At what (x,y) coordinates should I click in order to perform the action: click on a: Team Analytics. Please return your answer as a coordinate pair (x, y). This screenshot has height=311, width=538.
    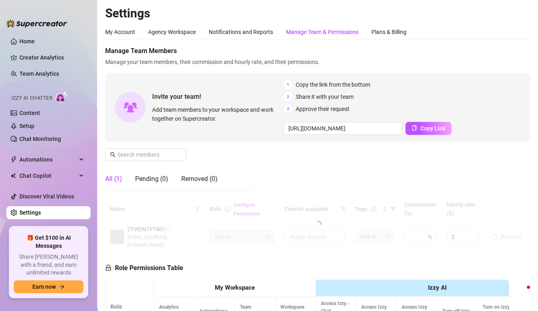
    Looking at the image, I should click on (39, 74).